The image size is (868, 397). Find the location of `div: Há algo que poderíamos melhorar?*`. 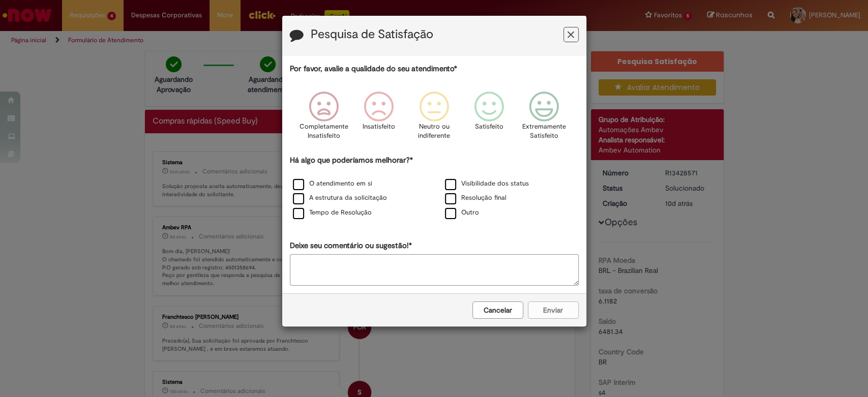

div: Há algo que poderíamos melhorar?* is located at coordinates (434, 188).